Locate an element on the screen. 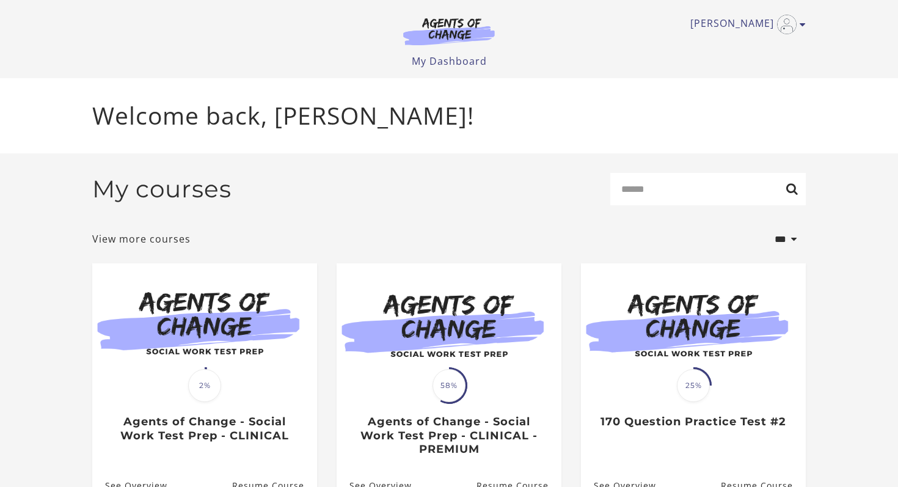 This screenshot has height=487, width=898. img: Agents of Change Logo is located at coordinates (449, 31).